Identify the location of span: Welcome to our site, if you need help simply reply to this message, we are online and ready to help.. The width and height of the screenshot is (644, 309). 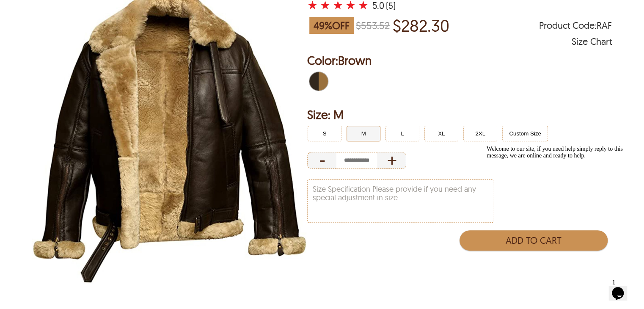
(71, 10).